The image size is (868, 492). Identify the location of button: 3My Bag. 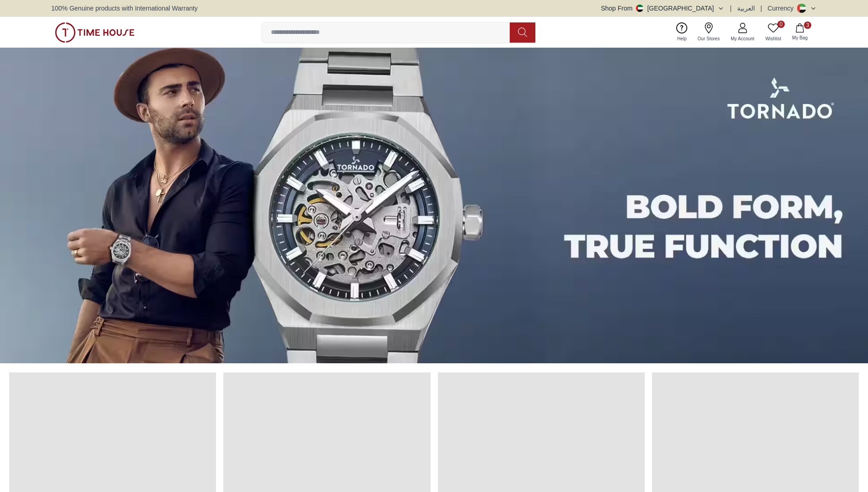
(800, 32).